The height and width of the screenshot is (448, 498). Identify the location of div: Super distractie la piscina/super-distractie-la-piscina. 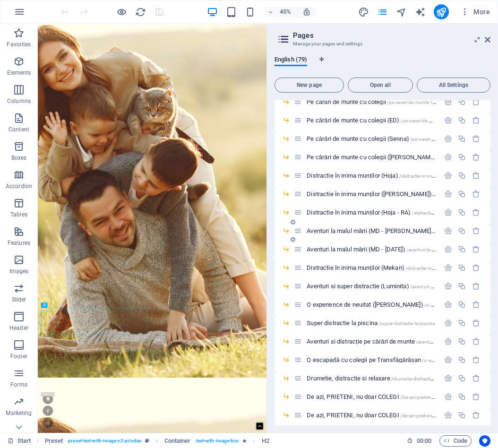
(371, 323).